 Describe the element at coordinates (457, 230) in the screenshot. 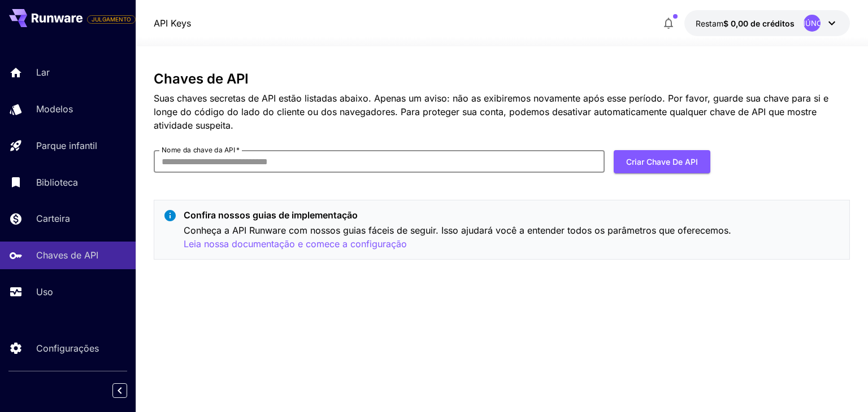

I see `font: Conheça a API Runware com nossos guias fáceis de seguir. Isso ajudará você a entender todos os pa...` at that location.